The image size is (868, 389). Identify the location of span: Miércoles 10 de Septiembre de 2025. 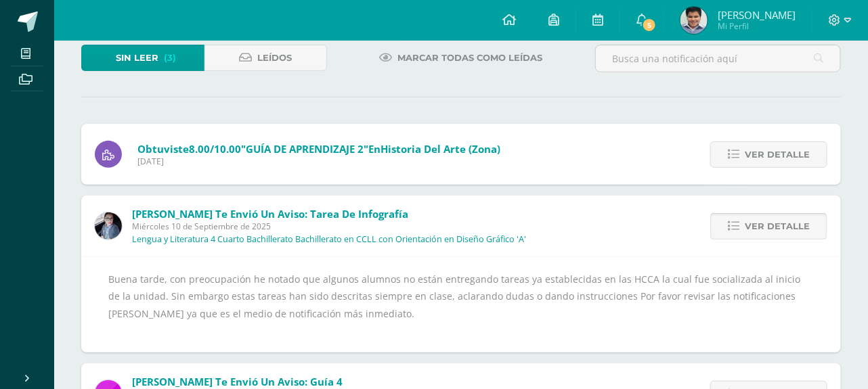
(329, 226).